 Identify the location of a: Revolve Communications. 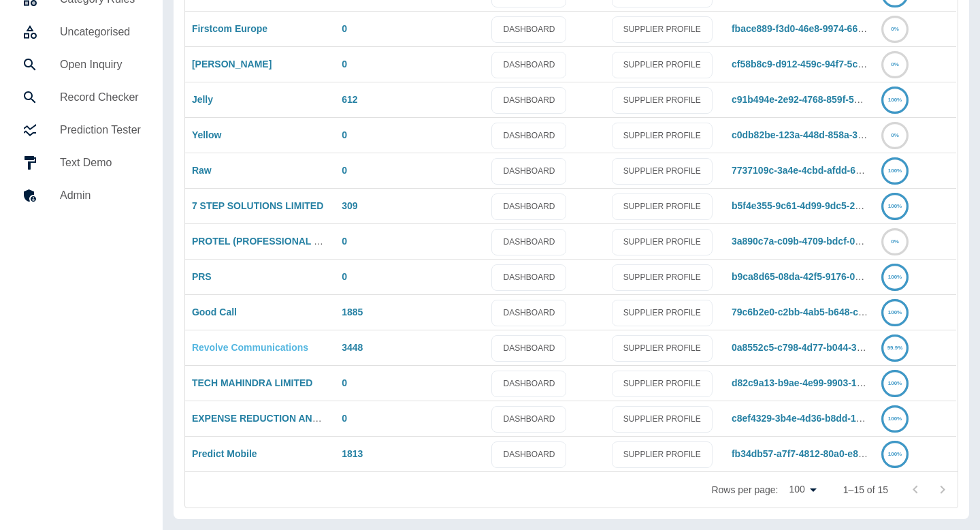
(250, 348).